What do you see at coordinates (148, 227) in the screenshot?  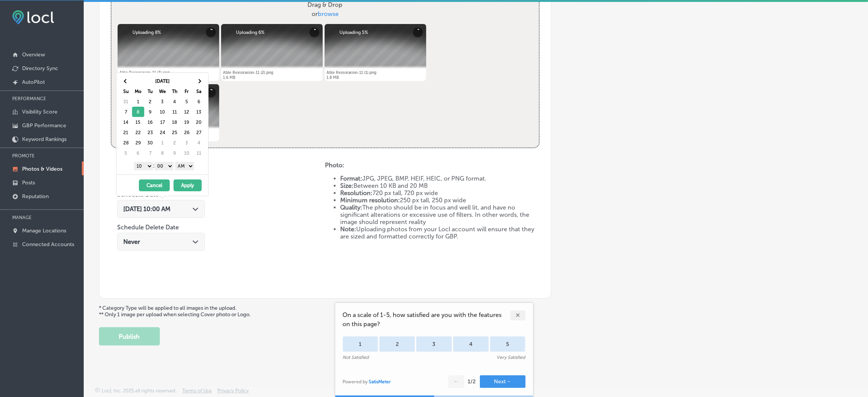 I see `label: Schedule Delete Date` at bounding box center [148, 227].